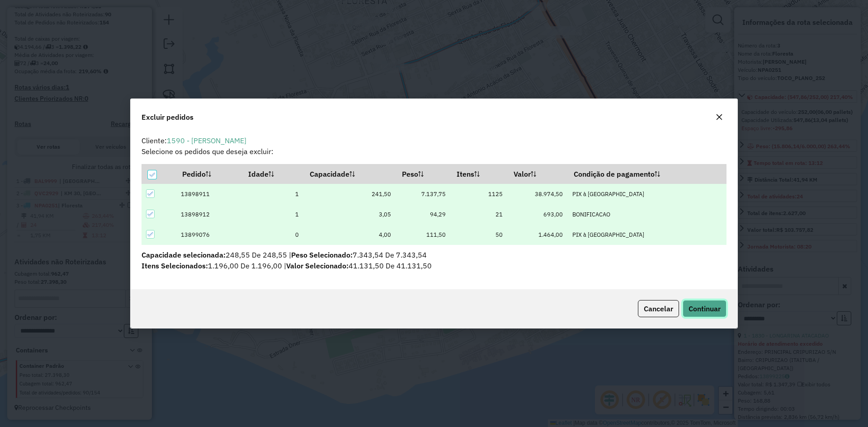  I want to click on td: 3,05, so click(349, 214).